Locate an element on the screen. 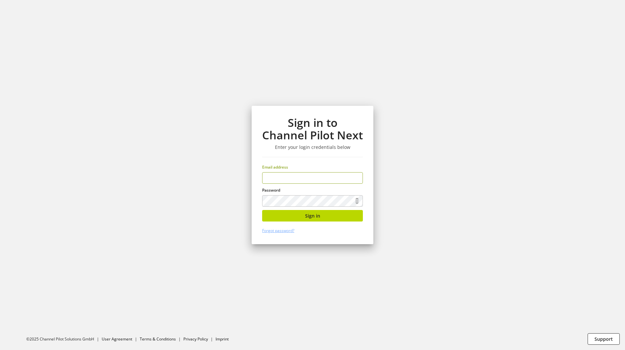  a: Forgot password? is located at coordinates (278, 230).